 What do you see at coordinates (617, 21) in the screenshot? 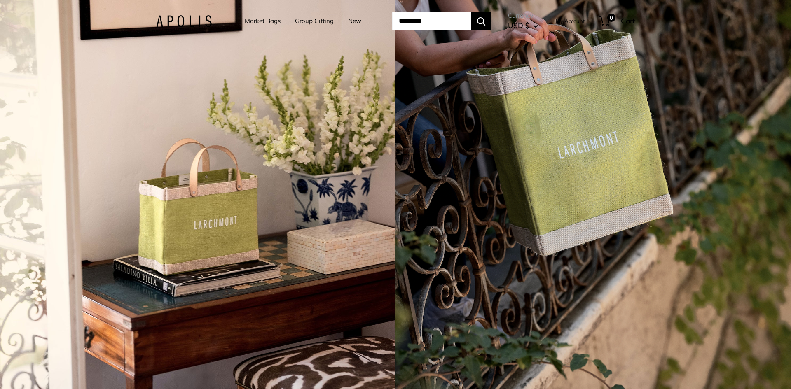
I see `a: 0 Cart` at bounding box center [617, 21].